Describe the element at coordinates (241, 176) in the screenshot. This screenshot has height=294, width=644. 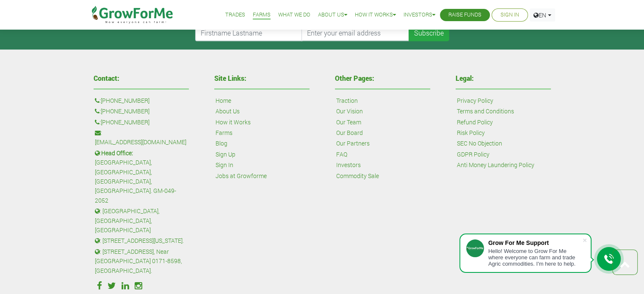
I see `a: Jobs at Growforme` at that location.